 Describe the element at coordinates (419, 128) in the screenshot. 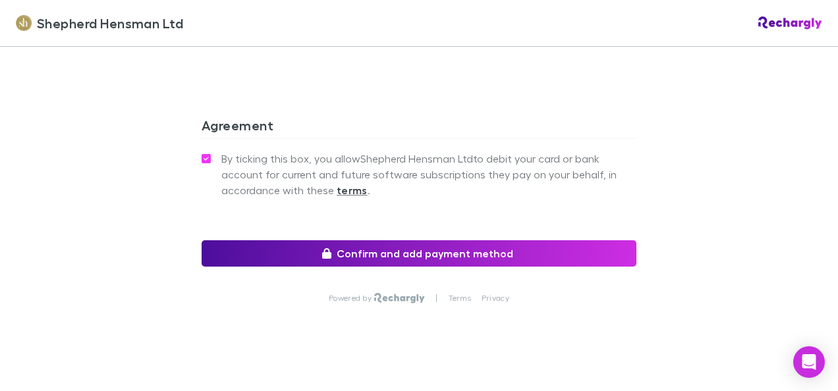

I see `h3: Agreement` at that location.